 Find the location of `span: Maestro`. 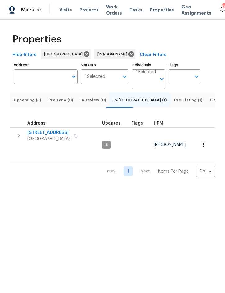

span: Maestro is located at coordinates (31, 10).